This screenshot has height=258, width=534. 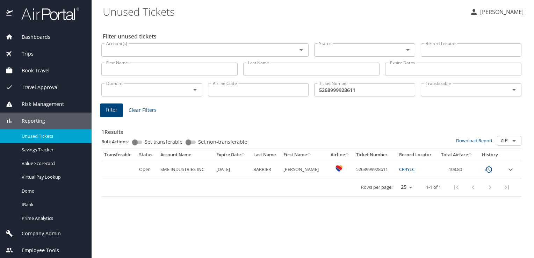 What do you see at coordinates (36, 250) in the screenshot?
I see `span: Employee Tools` at bounding box center [36, 250].